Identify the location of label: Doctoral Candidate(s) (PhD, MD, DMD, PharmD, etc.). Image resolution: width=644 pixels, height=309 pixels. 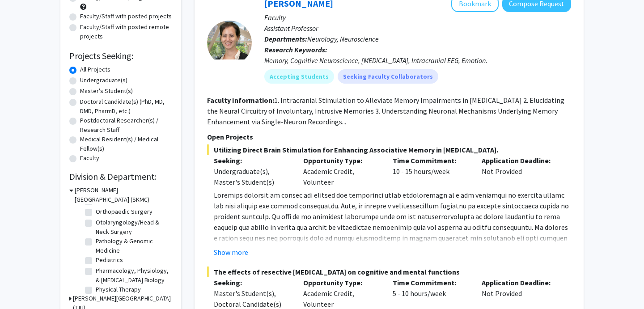
(126, 106).